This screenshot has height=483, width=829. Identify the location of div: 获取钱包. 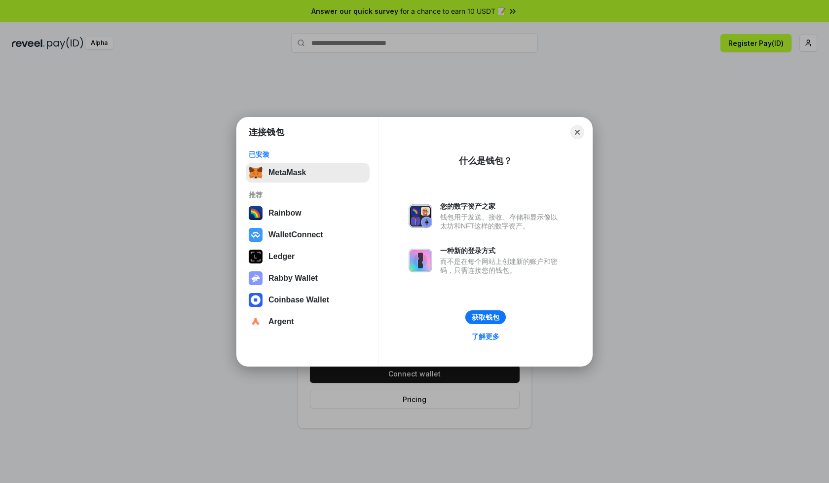
(486, 317).